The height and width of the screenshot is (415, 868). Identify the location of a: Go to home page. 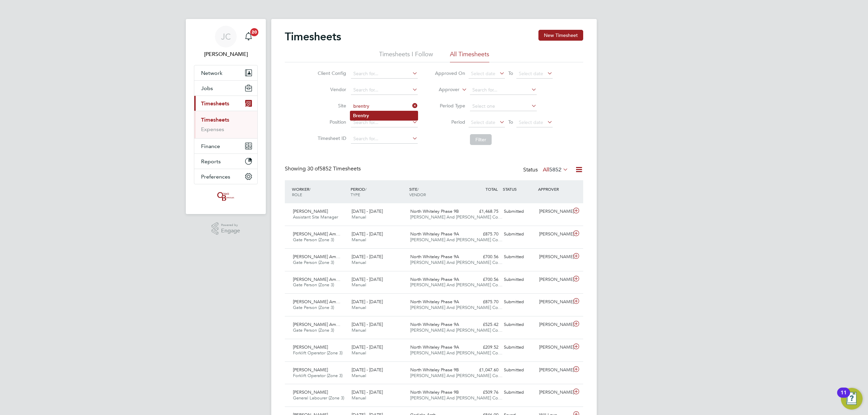
(226, 197).